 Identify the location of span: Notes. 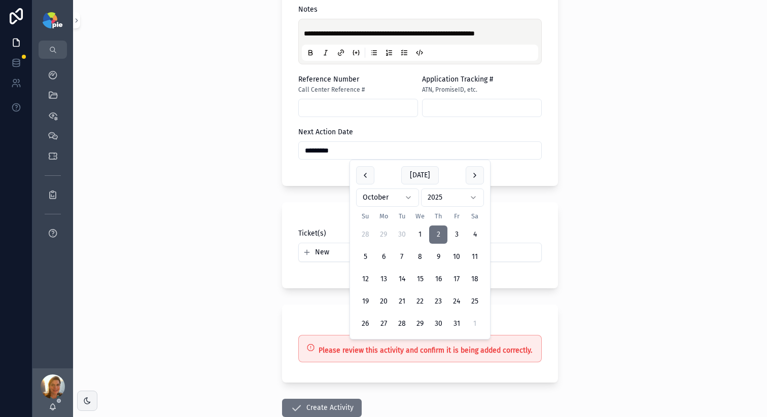
(308, 9).